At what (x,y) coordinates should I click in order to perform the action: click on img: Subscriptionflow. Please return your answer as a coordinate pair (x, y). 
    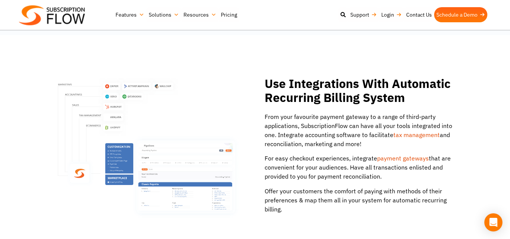
    Looking at the image, I should click on (52, 15).